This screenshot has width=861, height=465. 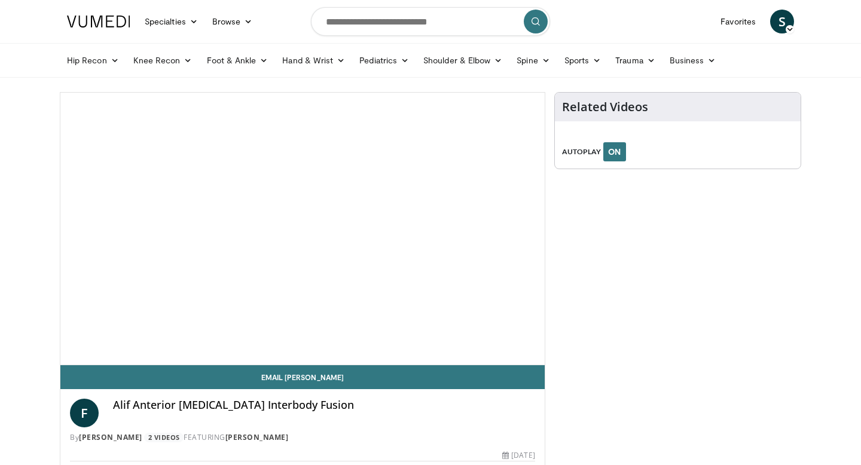 I want to click on a: Shoulder & Elbow, so click(x=463, y=60).